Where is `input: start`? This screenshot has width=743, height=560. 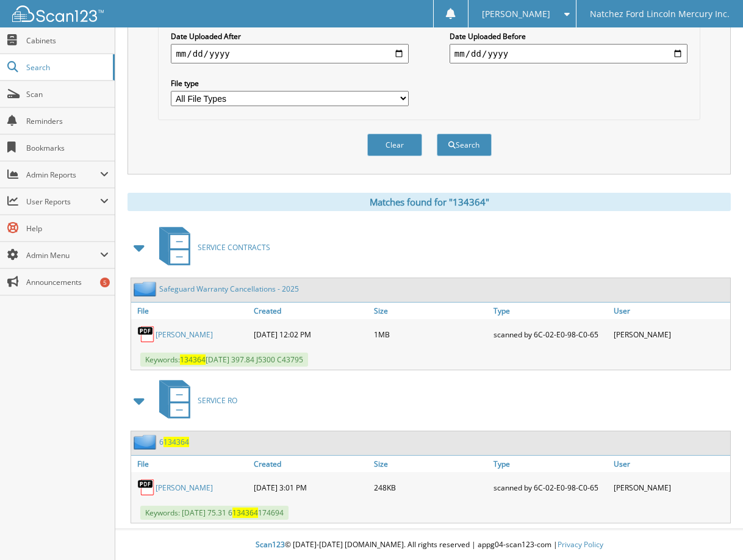 input: start is located at coordinates (290, 54).